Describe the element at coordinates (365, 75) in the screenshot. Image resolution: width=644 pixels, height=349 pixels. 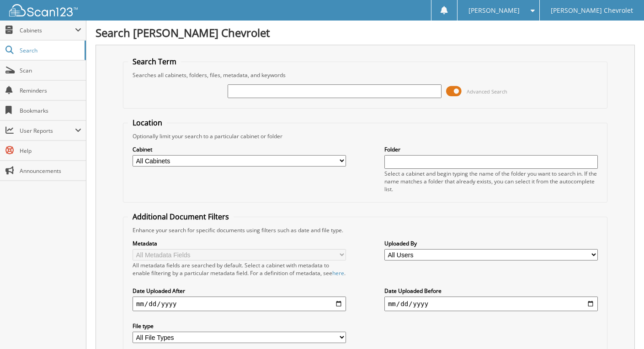
I see `div: Searches all cabinets, folders, files, metadata, and keywords` at that location.